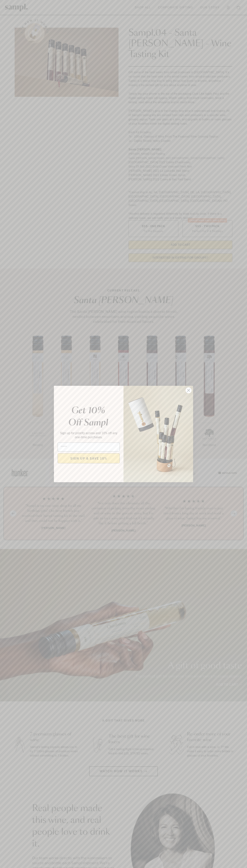  What do you see at coordinates (89, 435) in the screenshot?
I see `span: Sign up for priority access and 10% off any one-time purchases.` at bounding box center [89, 435].